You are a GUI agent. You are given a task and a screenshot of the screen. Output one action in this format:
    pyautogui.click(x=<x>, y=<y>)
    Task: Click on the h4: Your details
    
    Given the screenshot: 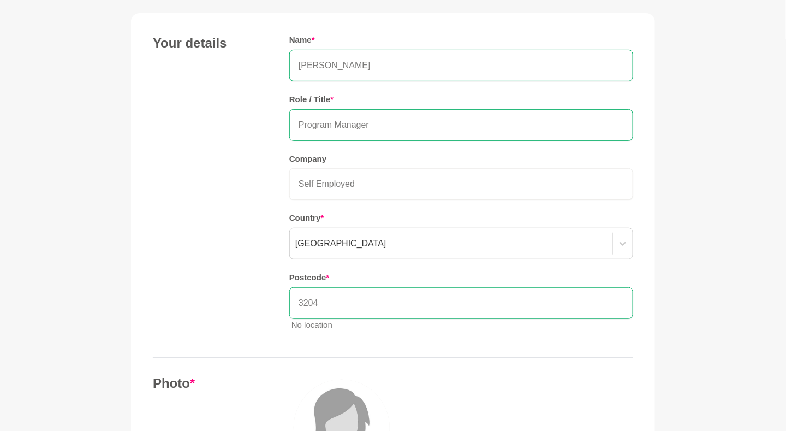 What is the action you would take?
    pyautogui.click(x=210, y=43)
    